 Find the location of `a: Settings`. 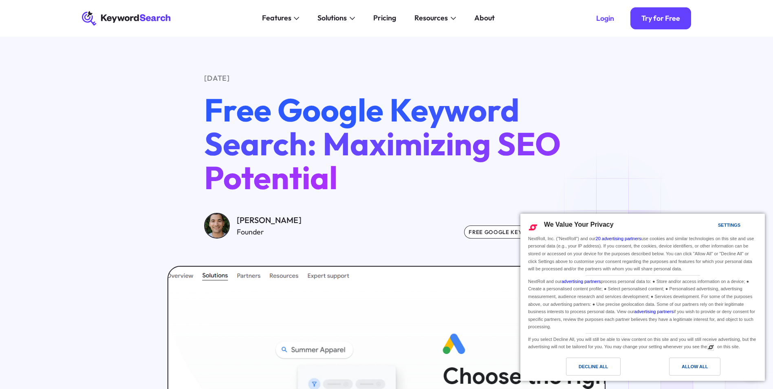

a: Settings is located at coordinates (713, 226).